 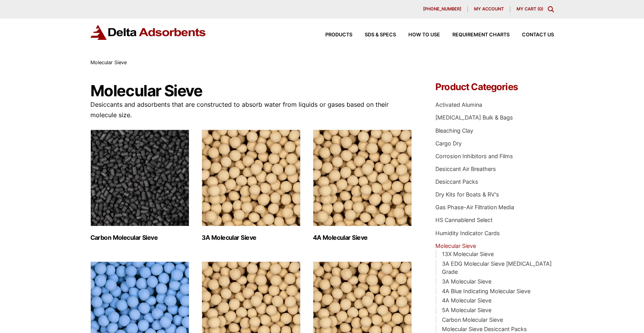 I want to click on a: 5A Molecular Sieve, so click(x=467, y=310).